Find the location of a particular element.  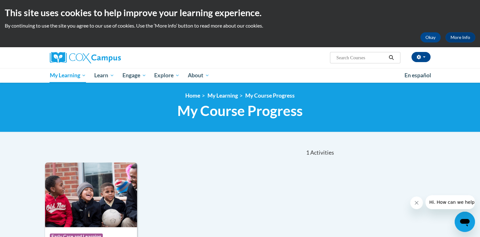

a: Learn is located at coordinates (104, 76).